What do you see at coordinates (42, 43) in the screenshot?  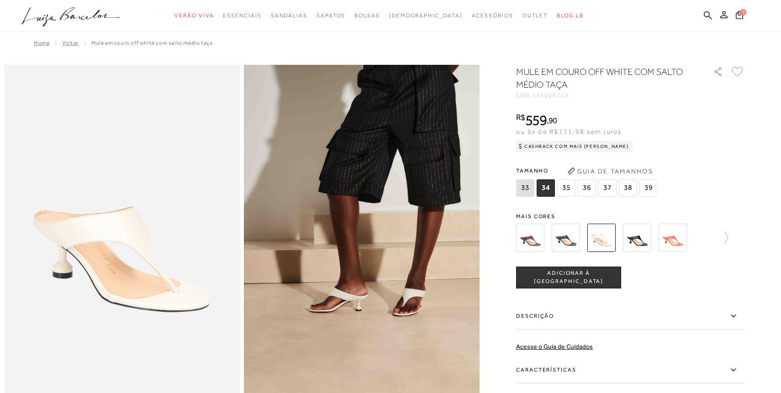 I see `a: Home` at bounding box center [42, 43].